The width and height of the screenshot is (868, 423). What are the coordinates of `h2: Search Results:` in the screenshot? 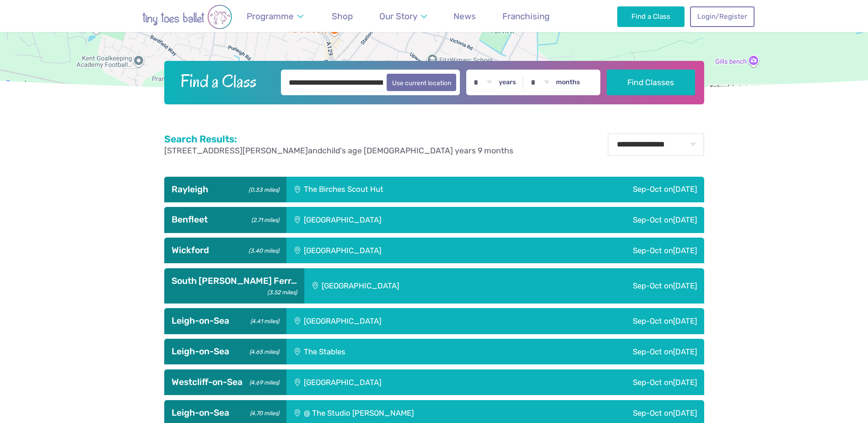 It's located at (338, 139).